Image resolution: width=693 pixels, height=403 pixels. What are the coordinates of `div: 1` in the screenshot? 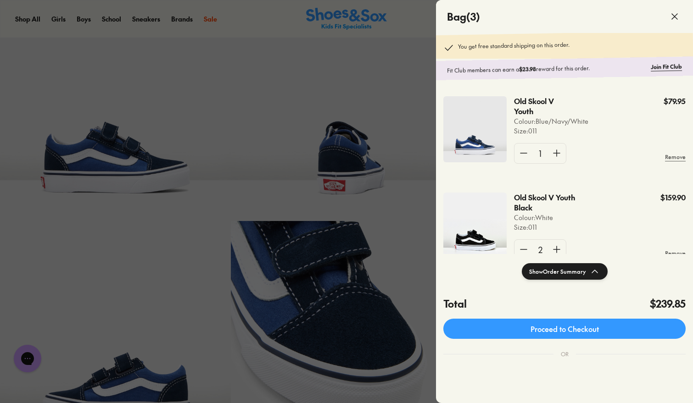 It's located at (540, 153).